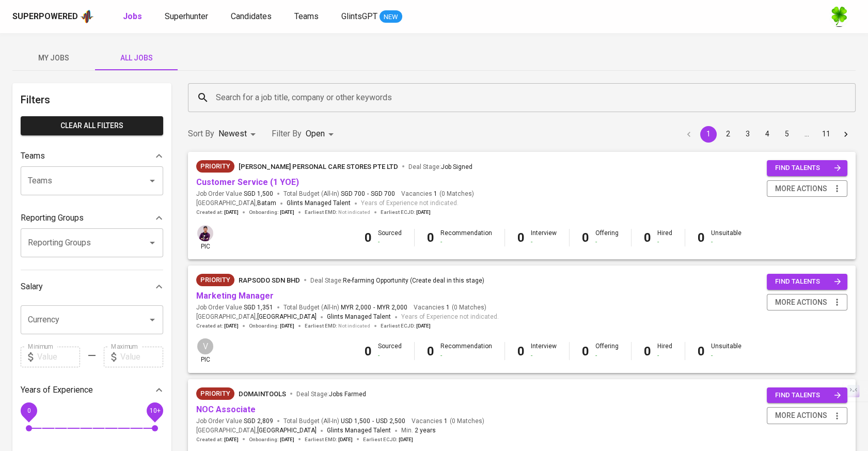 The height and width of the screenshot is (451, 868). Describe the element at coordinates (92, 287) in the screenshot. I see `div: Salary` at that location.